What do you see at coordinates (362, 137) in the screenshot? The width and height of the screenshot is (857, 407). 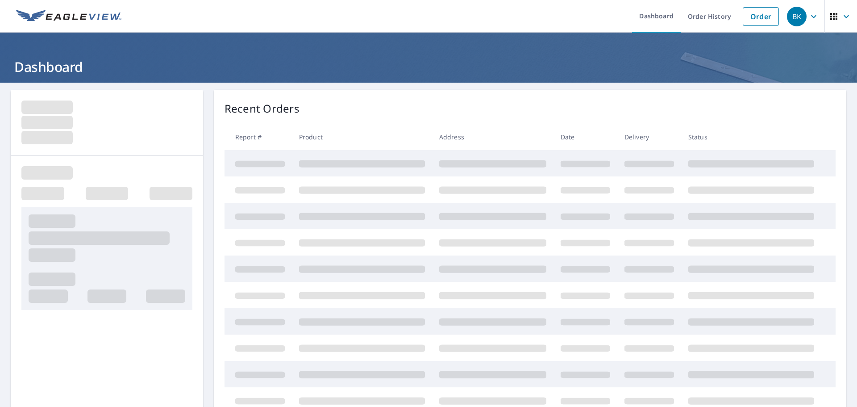 I see `th: Product` at bounding box center [362, 137].